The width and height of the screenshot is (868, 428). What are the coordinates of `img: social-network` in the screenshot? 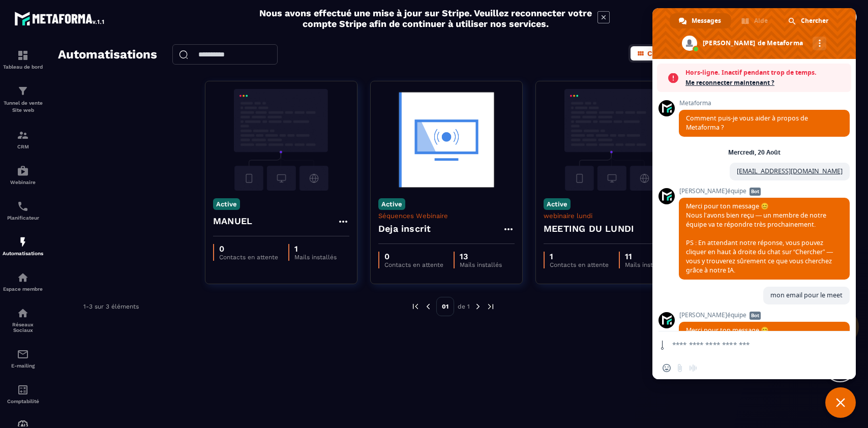 It's located at (23, 314).